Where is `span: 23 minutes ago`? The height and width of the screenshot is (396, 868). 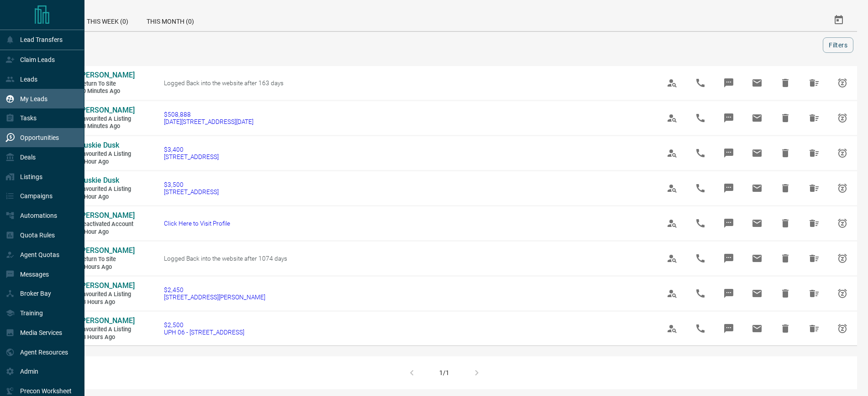 span: 23 minutes ago is located at coordinates (107, 126).